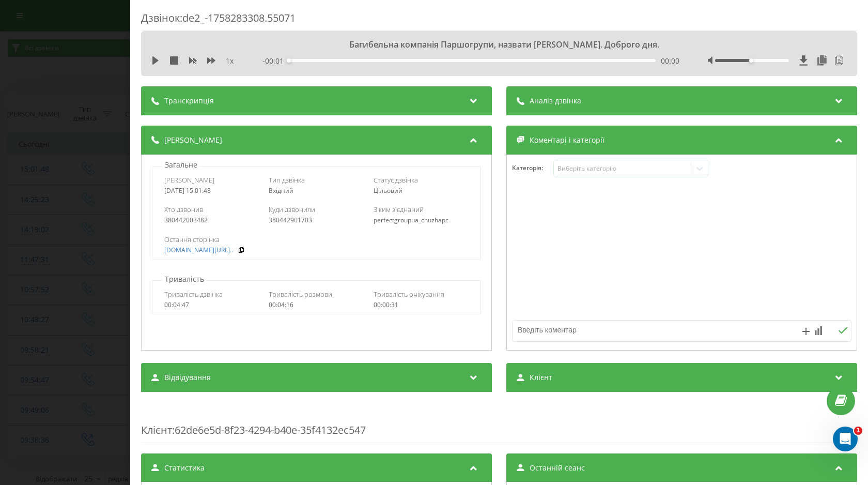 The height and width of the screenshot is (485, 868). Describe the element at coordinates (300, 294) in the screenshot. I see `span: Тривалість розмови` at that location.